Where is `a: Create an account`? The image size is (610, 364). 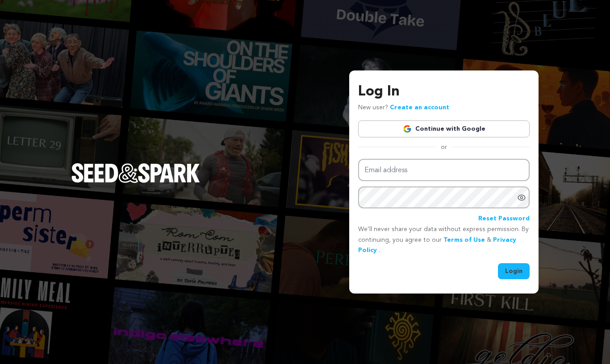
a: Create an account is located at coordinates (420, 107).